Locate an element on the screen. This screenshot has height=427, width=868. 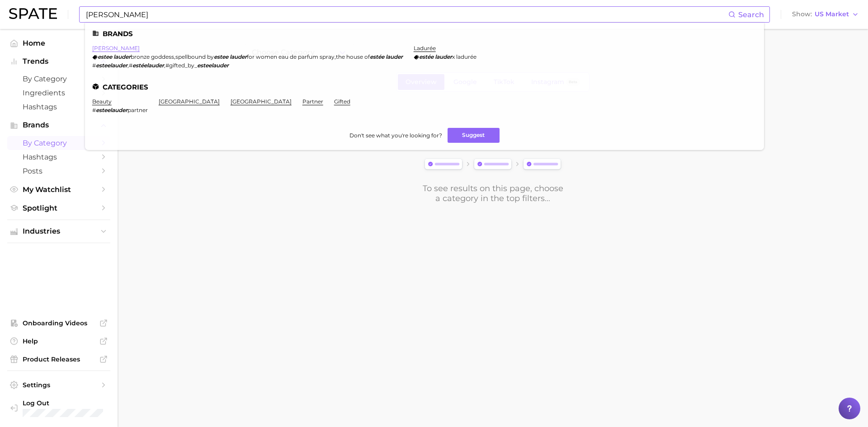
span: Ingredients is located at coordinates (59, 93).